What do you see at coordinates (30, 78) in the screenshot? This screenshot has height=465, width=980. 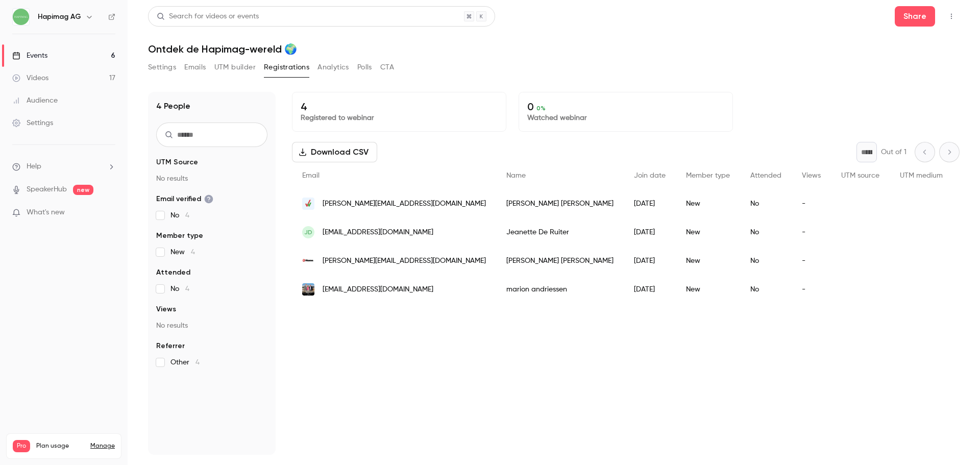 I see `div: Videos` at bounding box center [30, 78].